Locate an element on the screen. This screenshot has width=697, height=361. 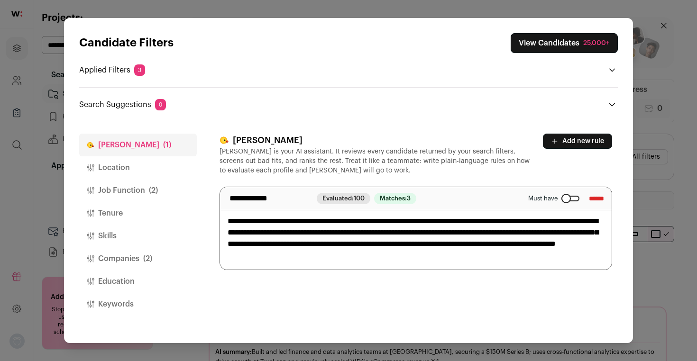
button: Location is located at coordinates (138, 168).